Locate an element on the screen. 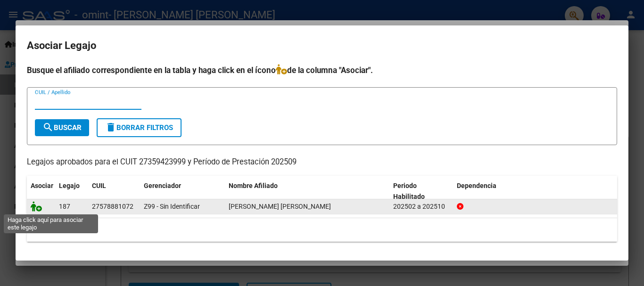  span: Nombre Afiliado is located at coordinates (254, 186).